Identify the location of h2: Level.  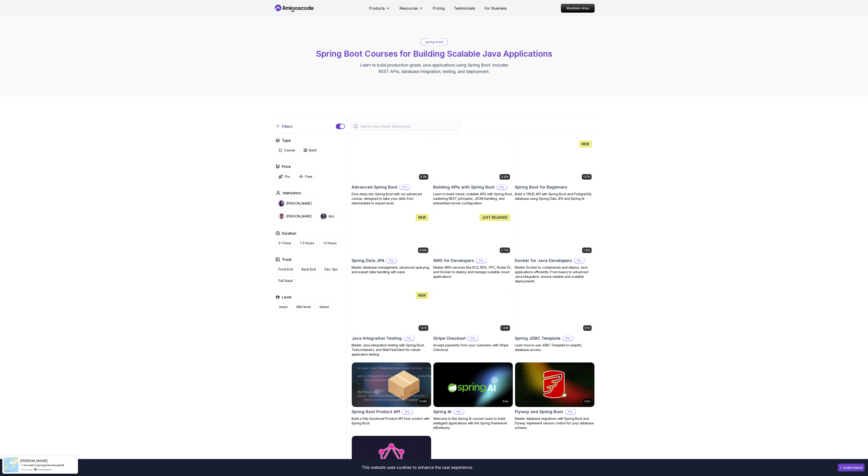
(287, 297).